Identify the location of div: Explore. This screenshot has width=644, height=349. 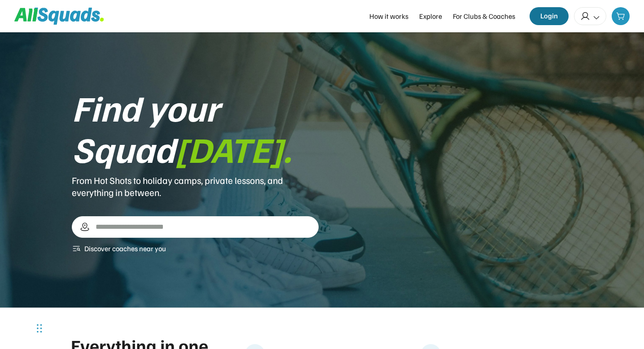
(430, 16).